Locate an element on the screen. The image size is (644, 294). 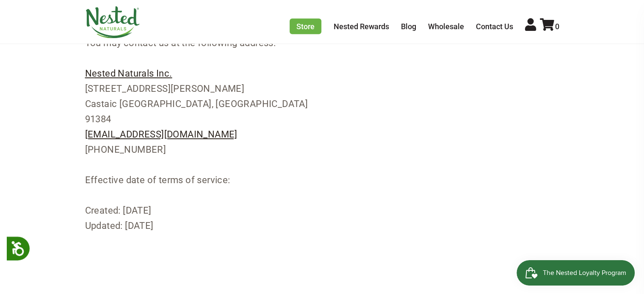
a: Contact Us is located at coordinates (495, 26).